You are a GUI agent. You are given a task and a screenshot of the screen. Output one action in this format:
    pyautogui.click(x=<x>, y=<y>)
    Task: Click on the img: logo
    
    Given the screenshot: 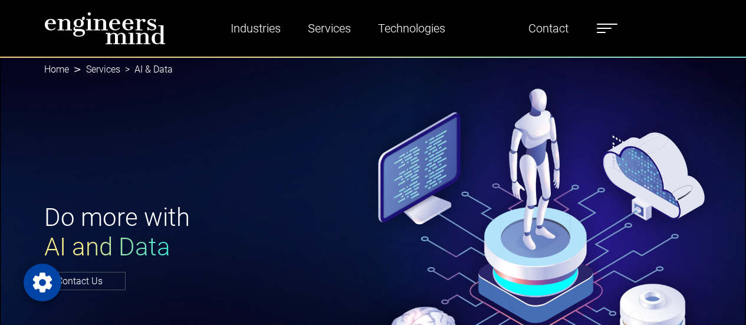 What is the action you would take?
    pyautogui.click(x=105, y=28)
    